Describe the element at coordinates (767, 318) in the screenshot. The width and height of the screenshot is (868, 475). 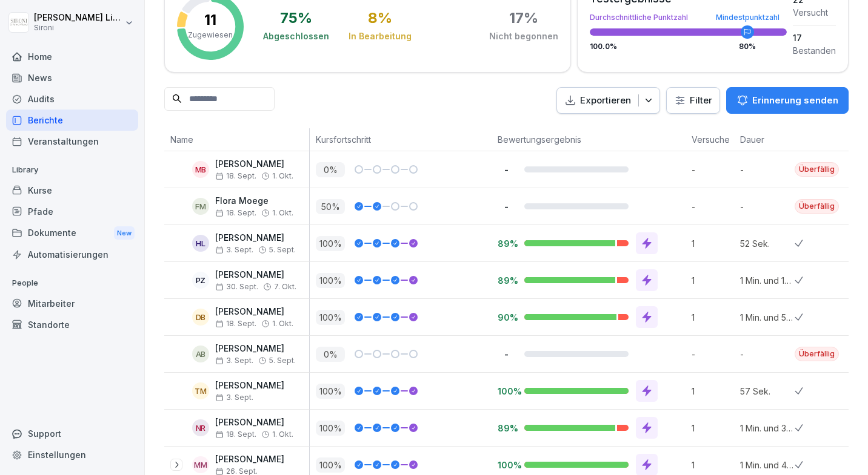
I see `p: 1 Min. und 58 Sek.` at that location.